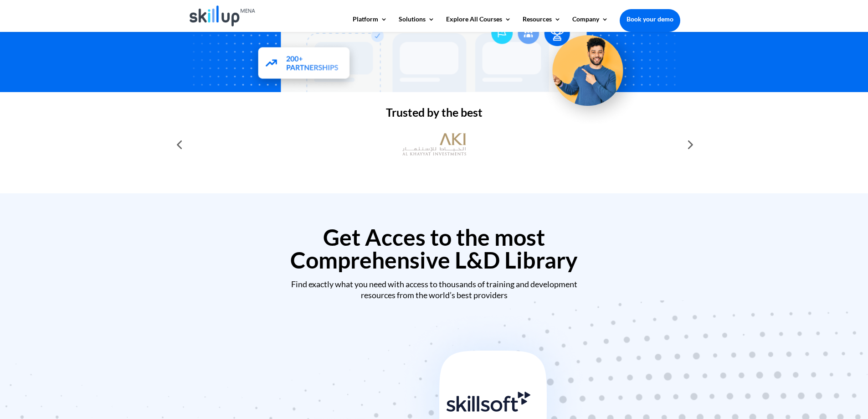 This screenshot has width=868, height=419. I want to click on h2: Trusted by the best, so click(434, 114).